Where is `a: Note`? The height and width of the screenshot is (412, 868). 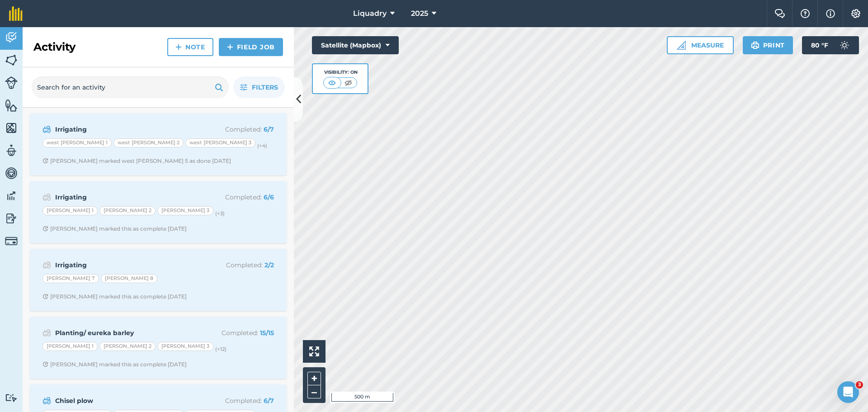
a: Note is located at coordinates (190, 47).